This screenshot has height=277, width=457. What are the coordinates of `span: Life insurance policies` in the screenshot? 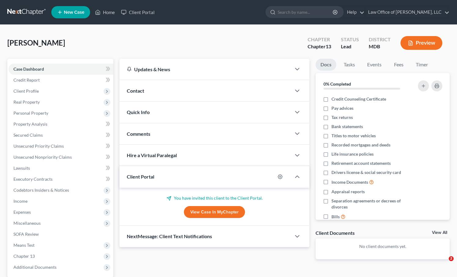 It's located at (353, 154).